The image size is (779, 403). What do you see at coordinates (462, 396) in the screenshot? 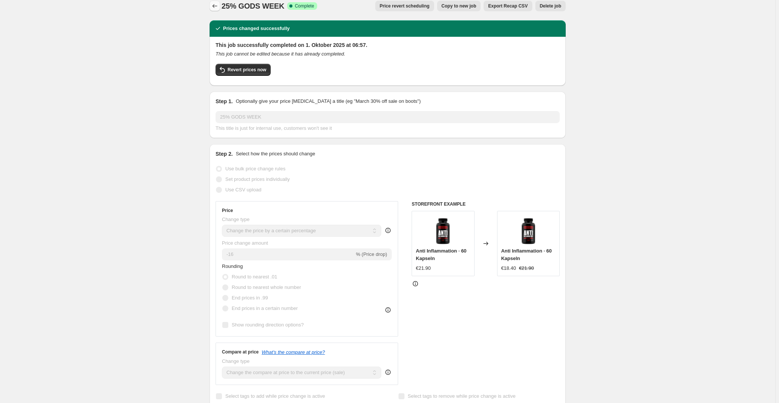
I see `span: Select tags to remove while price change is active` at bounding box center [462, 396].